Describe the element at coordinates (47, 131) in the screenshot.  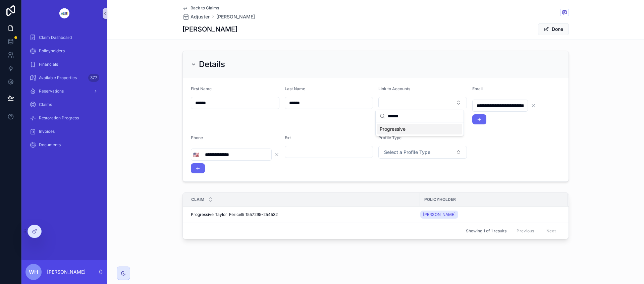
I see `span: Invoices` at that location.